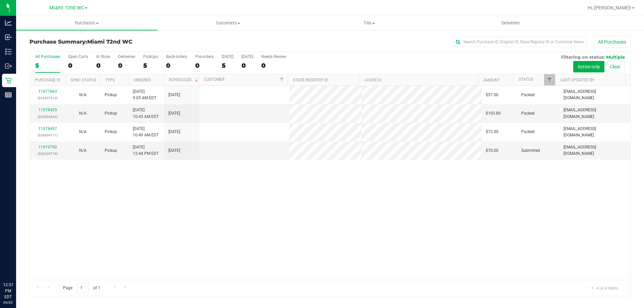 This screenshot has height=308, width=644. Describe the element at coordinates (87, 23) in the screenshot. I see `span: Purchases` at that location.